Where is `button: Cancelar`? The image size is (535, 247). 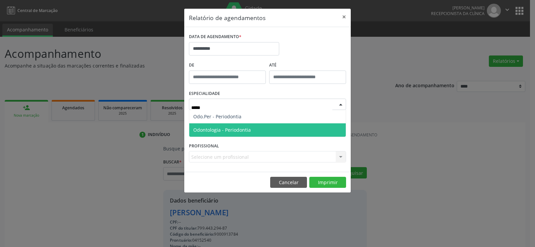 button: Cancelar is located at coordinates (289, 183).